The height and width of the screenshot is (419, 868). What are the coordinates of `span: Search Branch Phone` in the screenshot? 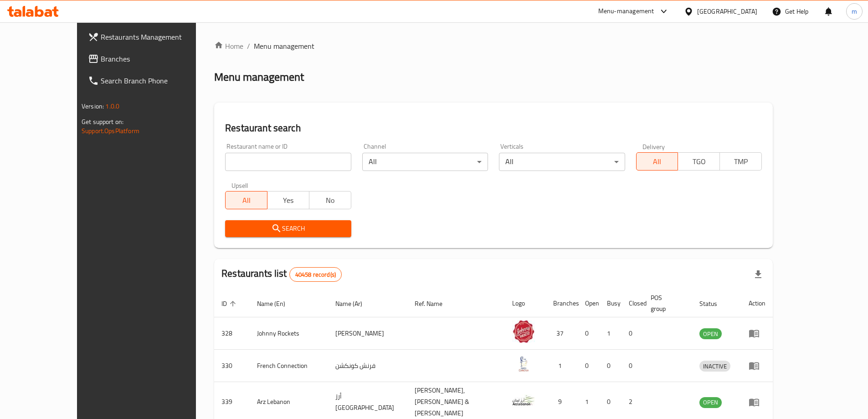 It's located at (158, 81).